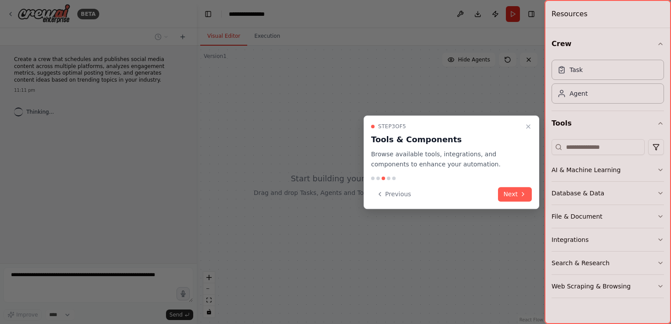 The width and height of the screenshot is (671, 324). I want to click on button: Close walkthrough, so click(528, 126).